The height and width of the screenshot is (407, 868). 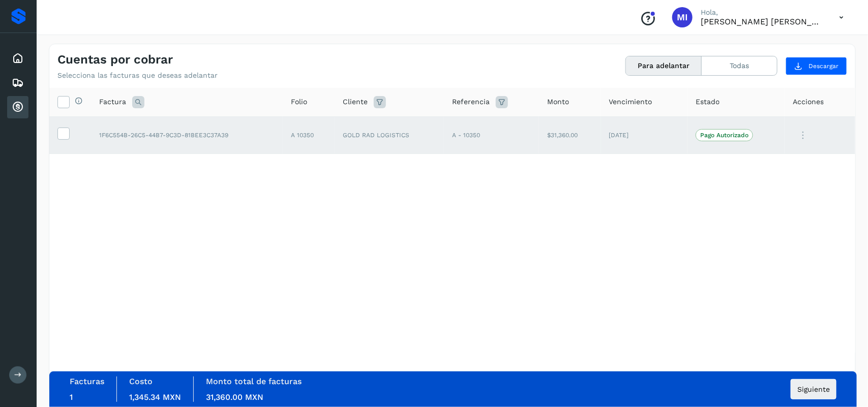 I want to click on button: Para adelantar, so click(x=664, y=65).